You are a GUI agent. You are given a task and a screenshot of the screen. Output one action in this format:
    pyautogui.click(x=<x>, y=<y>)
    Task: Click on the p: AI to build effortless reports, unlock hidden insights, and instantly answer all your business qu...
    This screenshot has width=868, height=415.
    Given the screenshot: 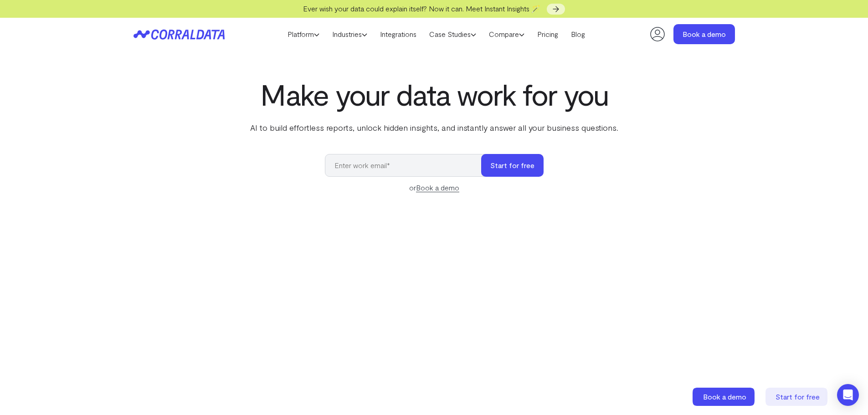 What is the action you would take?
    pyautogui.click(x=435, y=127)
    